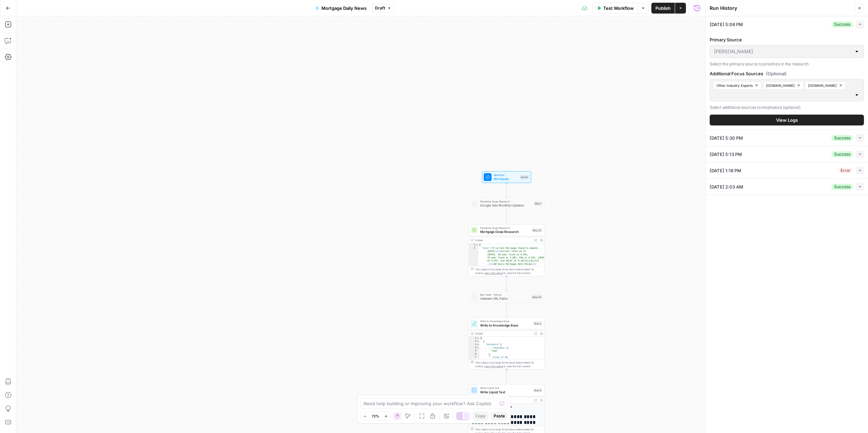 This screenshot has width=868, height=433. I want to click on div: Error, so click(845, 171).